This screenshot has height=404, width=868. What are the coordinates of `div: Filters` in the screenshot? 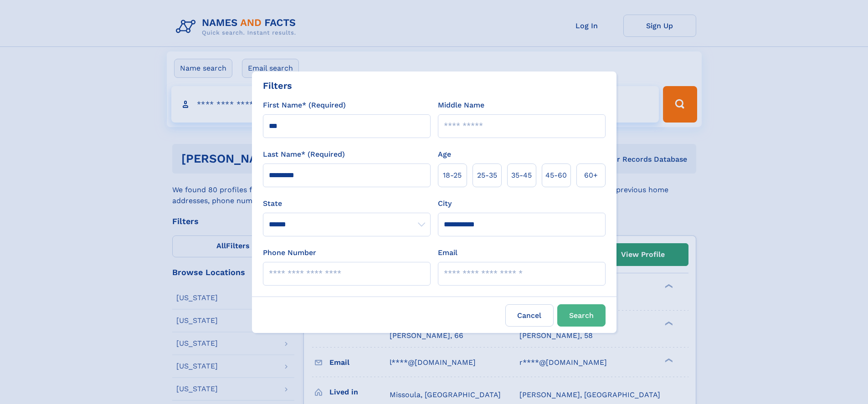 It's located at (278, 86).